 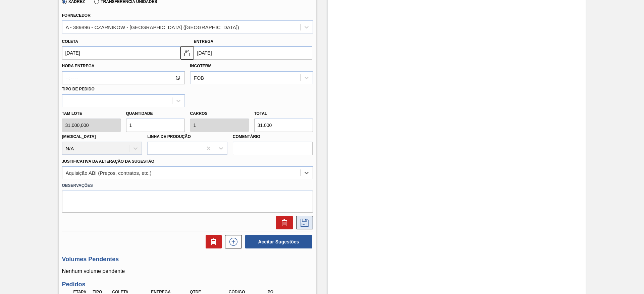 I want to click on div: FOB, so click(x=199, y=78).